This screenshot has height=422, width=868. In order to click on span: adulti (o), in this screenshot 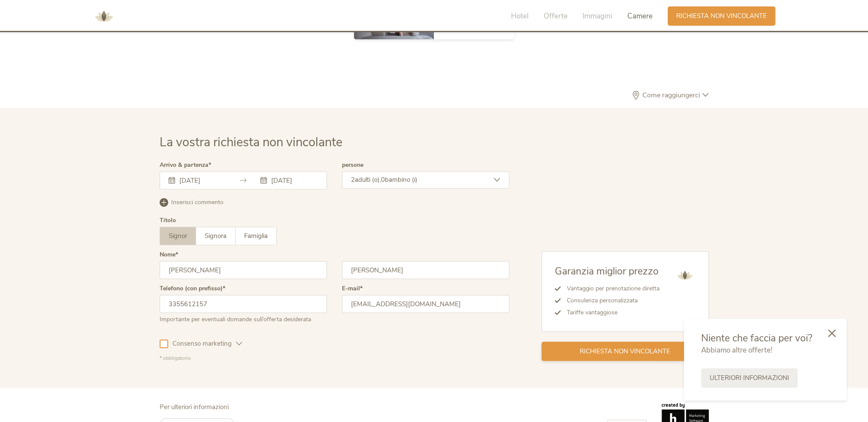, I will do `click(368, 179)`.